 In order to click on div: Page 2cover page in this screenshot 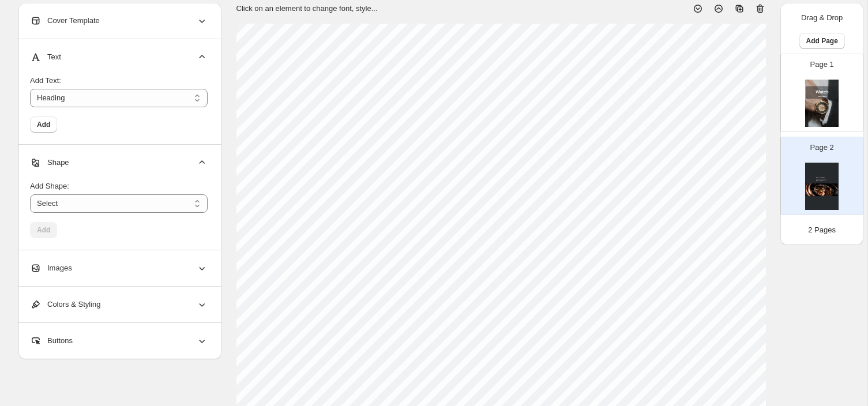, I will do `click(822, 176)`.